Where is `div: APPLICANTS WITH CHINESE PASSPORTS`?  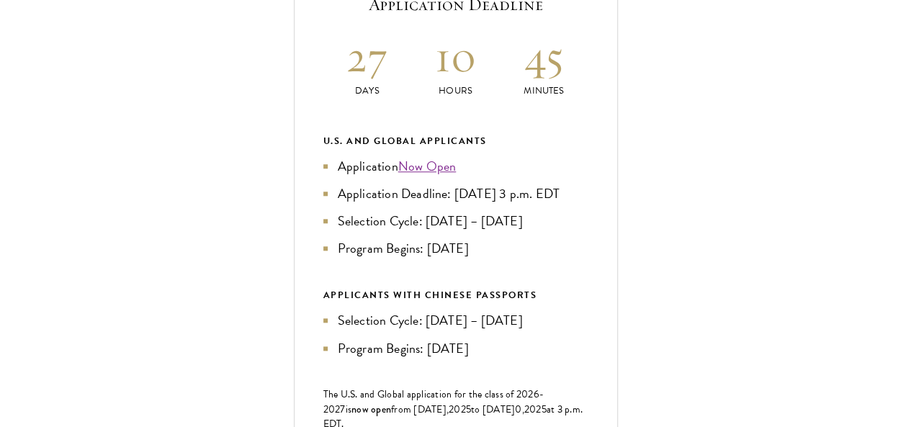 div: APPLICANTS WITH CHINESE PASSPORTS is located at coordinates (456, 295).